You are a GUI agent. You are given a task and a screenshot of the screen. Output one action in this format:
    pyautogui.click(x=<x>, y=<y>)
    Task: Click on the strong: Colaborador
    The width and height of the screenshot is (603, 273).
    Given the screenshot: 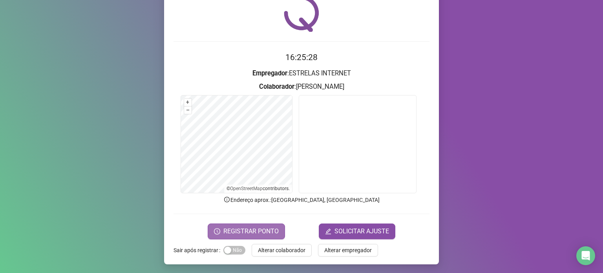 What is the action you would take?
    pyautogui.click(x=277, y=86)
    